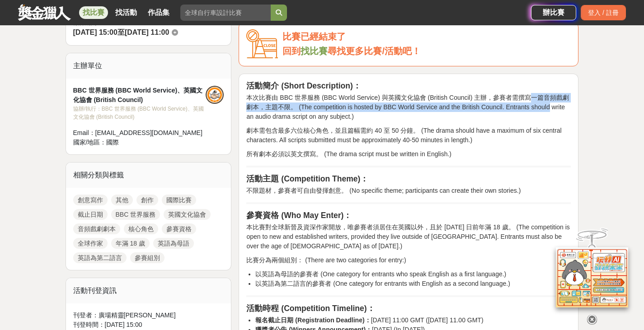 The image size is (644, 330). Describe the element at coordinates (100, 258) in the screenshot. I see `a: 英語為第二語言` at that location.